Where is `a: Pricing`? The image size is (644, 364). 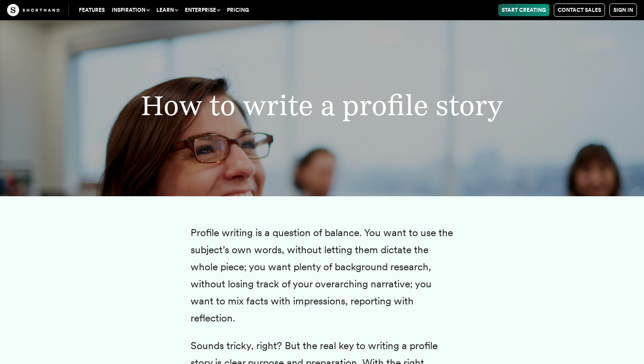
a: Pricing is located at coordinates (238, 10).